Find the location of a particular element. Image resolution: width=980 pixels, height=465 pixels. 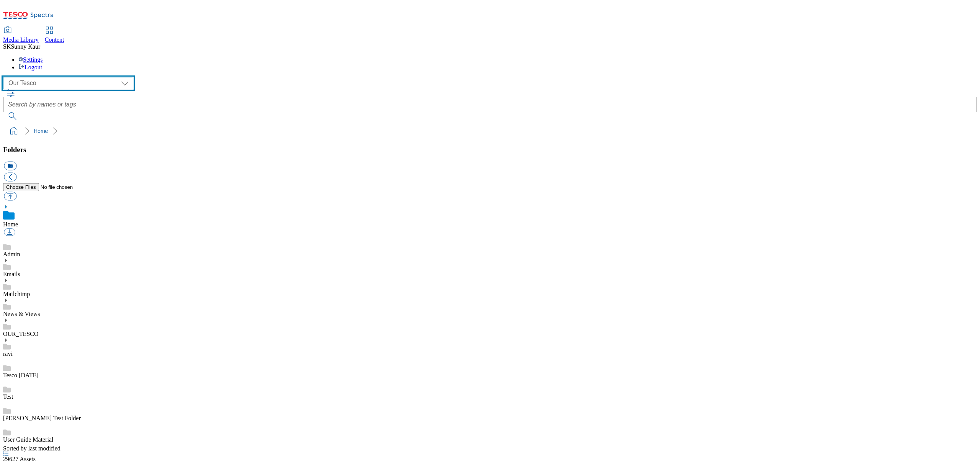

a: User Guide Material is located at coordinates (28, 439).